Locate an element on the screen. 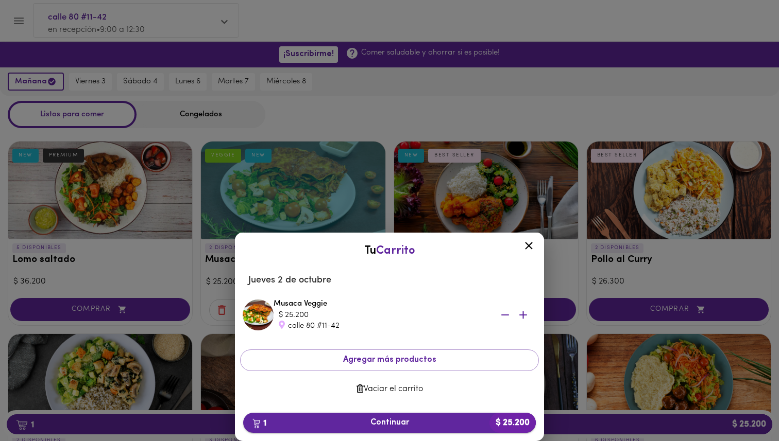 This screenshot has width=779, height=441. button: Agregar más productos is located at coordinates (389, 360).